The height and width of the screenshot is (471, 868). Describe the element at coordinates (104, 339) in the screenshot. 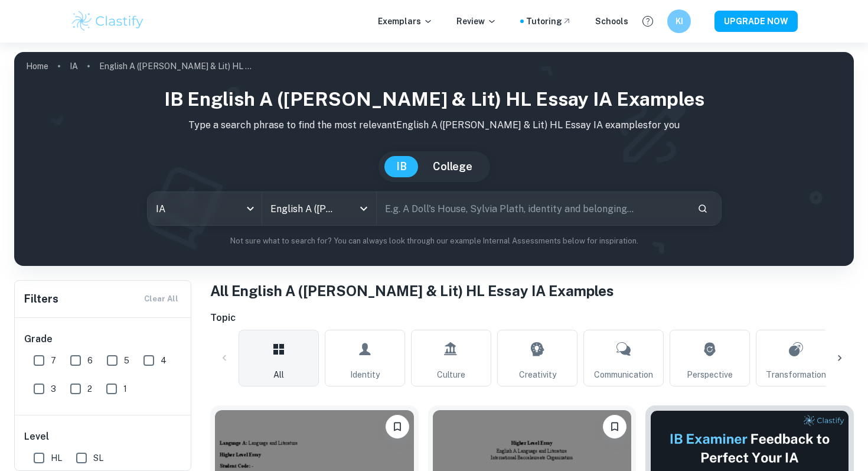

I see `h6: Grade` at that location.